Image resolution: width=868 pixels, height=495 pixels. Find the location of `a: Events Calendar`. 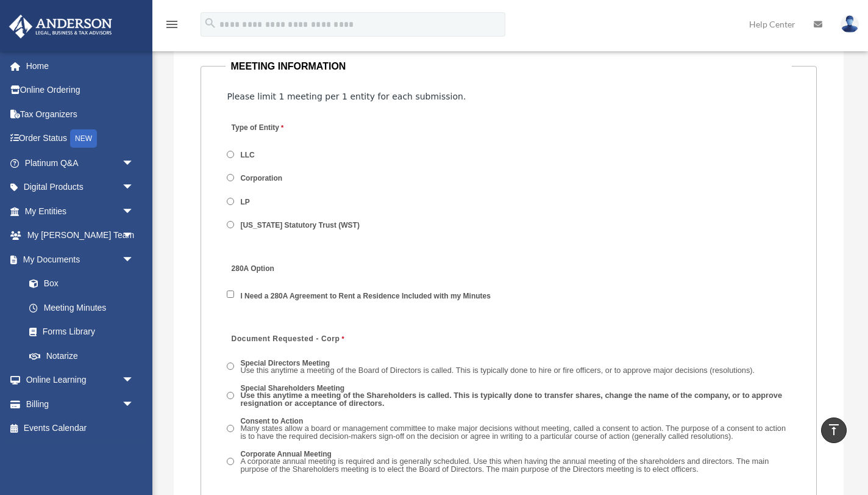

a: Events Calendar is located at coordinates (81, 428).